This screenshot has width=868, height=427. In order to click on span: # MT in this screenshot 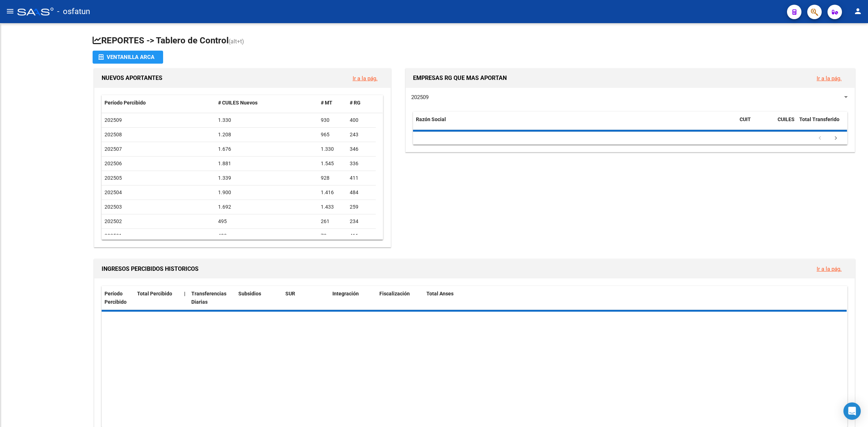, I will do `click(327, 103)`.